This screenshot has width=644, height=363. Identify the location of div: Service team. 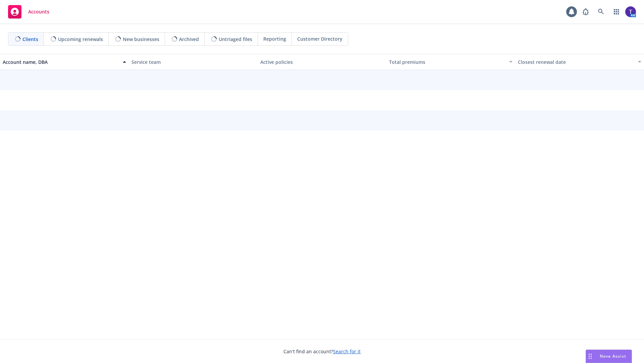
(194, 61).